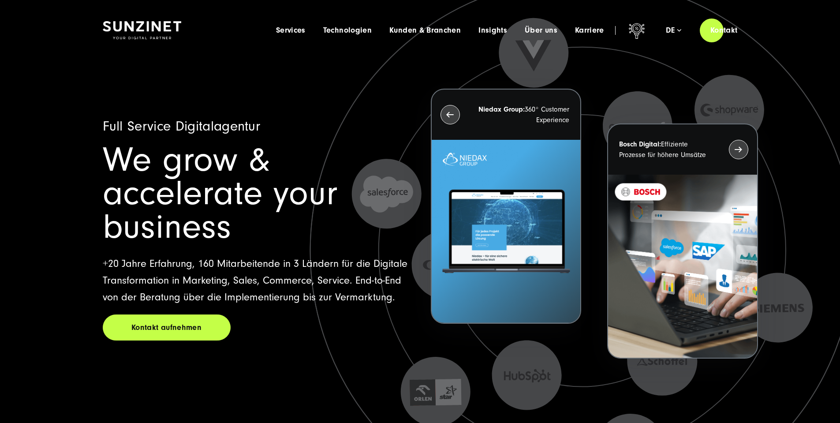 The width and height of the screenshot is (840, 423). I want to click on span: Full Service Digitalagentur, so click(182, 126).